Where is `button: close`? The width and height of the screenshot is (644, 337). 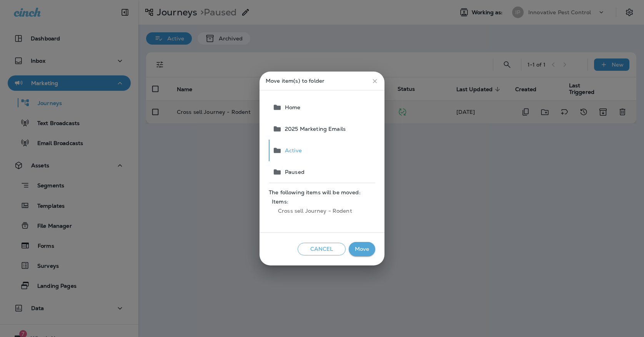
button: close is located at coordinates (375, 81).